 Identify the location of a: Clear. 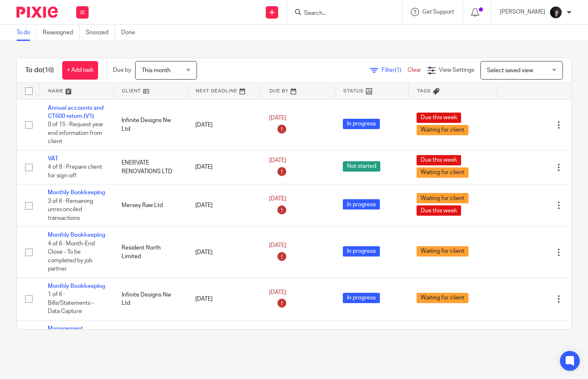
(414, 70).